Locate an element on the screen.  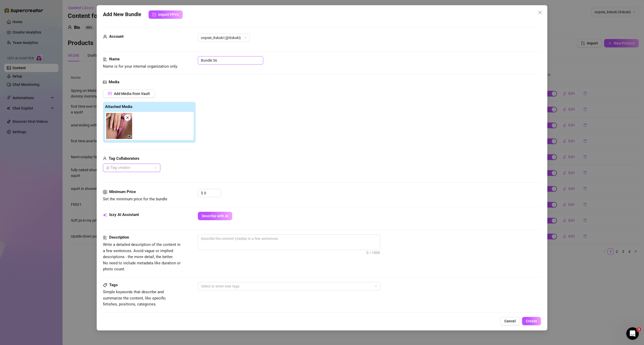
span: Write a detailed description of the content in a few sentences. Avoid vague or implied descriptio... is located at coordinates (142, 257).